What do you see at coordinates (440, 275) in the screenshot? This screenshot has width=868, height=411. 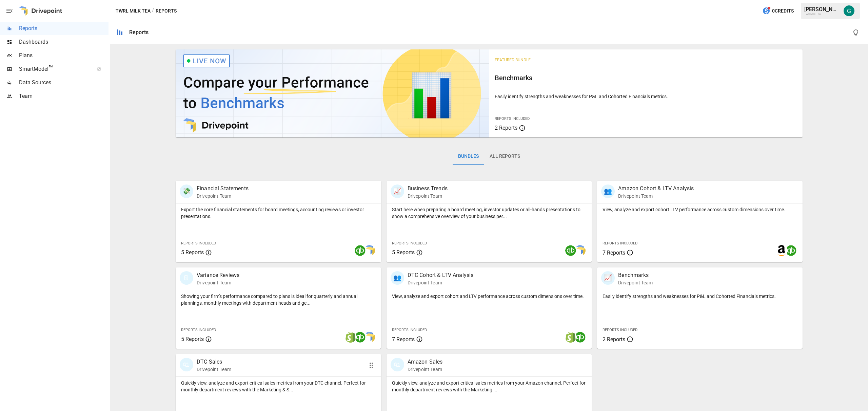 I see `p: DTC Cohort & LTV Analysis` at bounding box center [440, 275].